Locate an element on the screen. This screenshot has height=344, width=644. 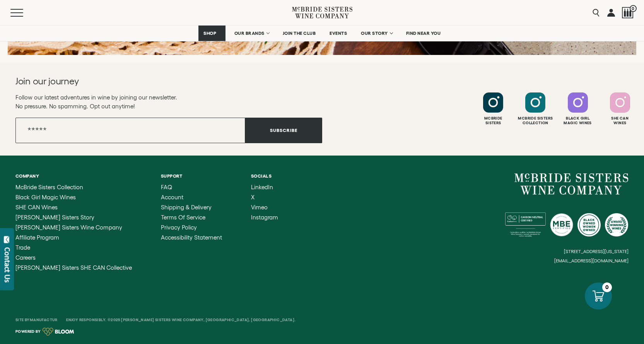
span: Privacy Policy is located at coordinates (179, 227).